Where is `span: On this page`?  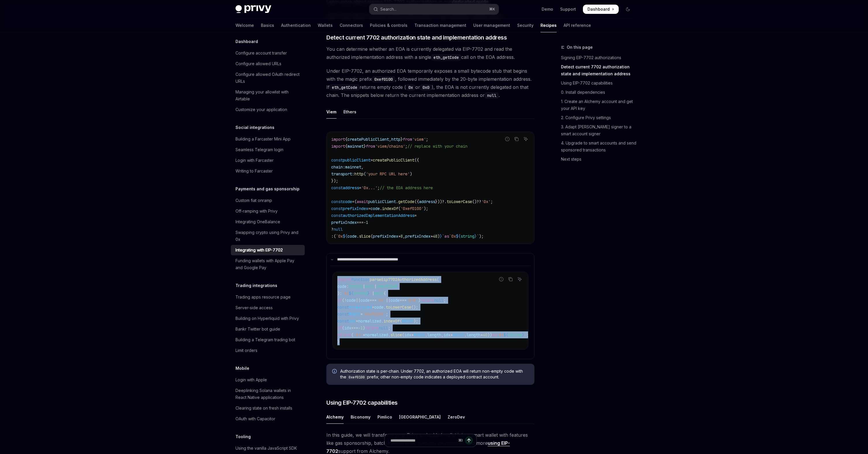 span: On this page is located at coordinates (580, 47).